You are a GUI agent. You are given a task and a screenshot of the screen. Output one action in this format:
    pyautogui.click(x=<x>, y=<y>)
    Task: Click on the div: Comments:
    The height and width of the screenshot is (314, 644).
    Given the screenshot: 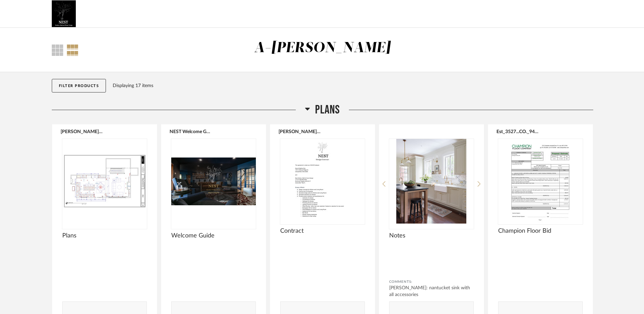 What is the action you would take?
    pyautogui.click(x=432, y=282)
    